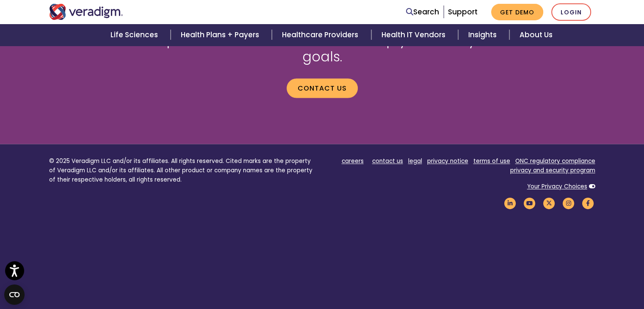 The height and width of the screenshot is (309, 644). What do you see at coordinates (322, 88) in the screenshot?
I see `a: Contact us` at bounding box center [322, 88].